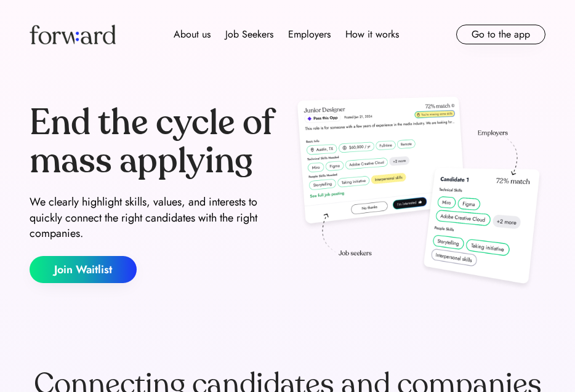 The image size is (575, 392). I want to click on button: Join Waitlist, so click(83, 270).